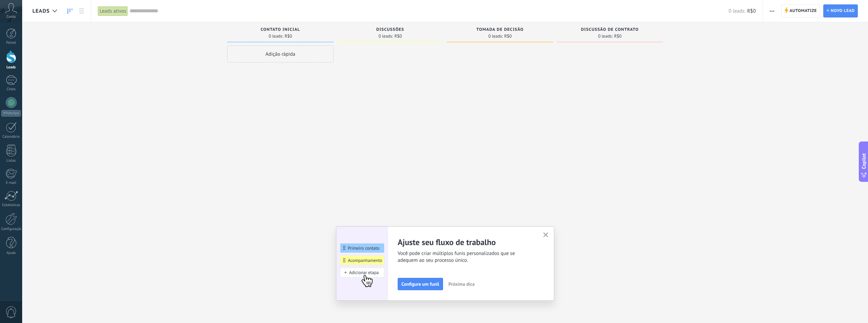  I want to click on div: Estatísticas, so click(11, 205).